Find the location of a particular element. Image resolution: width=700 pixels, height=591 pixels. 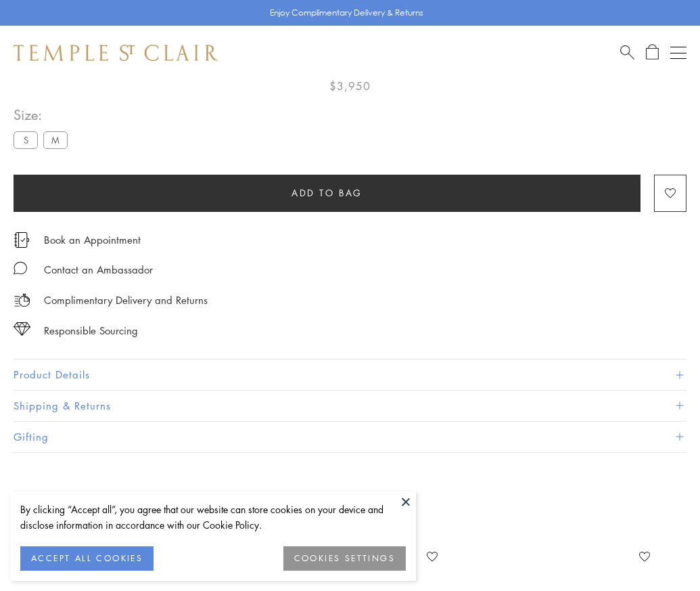

button: ACCEPT ALL COOKIES is located at coordinates (87, 558).